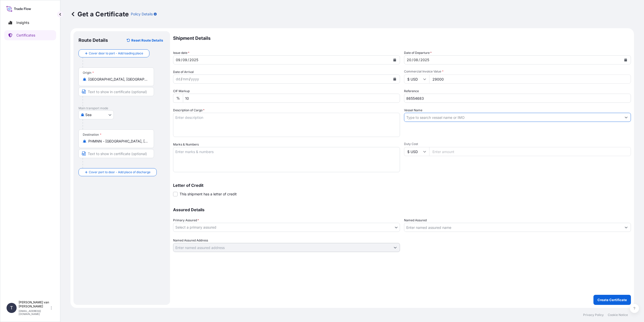 The width and height of the screenshot is (644, 322). Describe the element at coordinates (517, 72) in the screenshot. I see `span: Commercial Invoice Value` at that location.